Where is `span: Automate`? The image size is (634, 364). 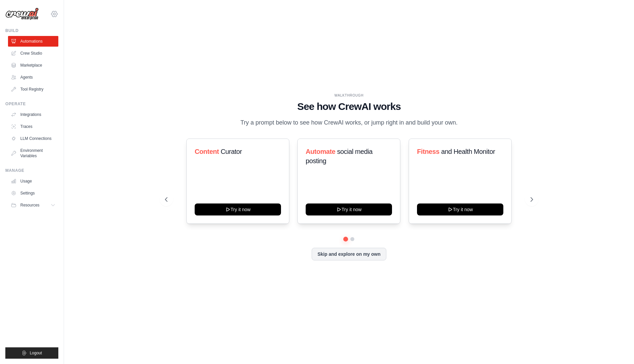 span: Automate is located at coordinates (320, 151).